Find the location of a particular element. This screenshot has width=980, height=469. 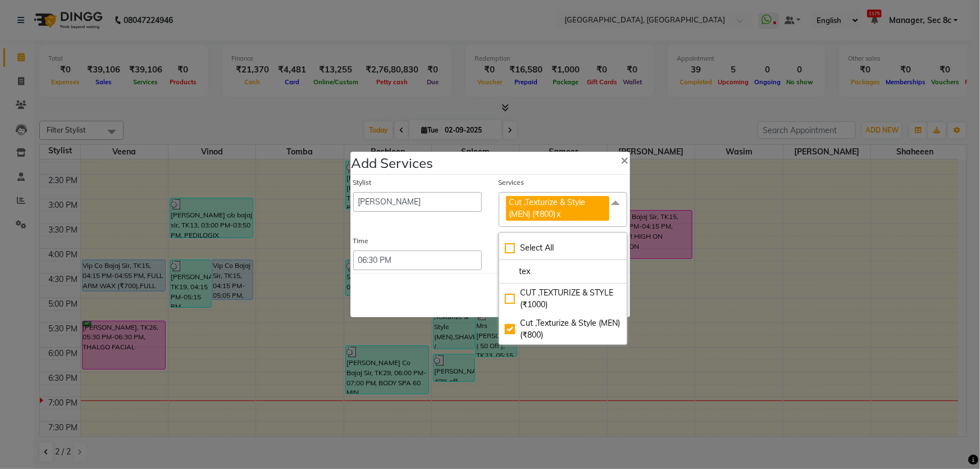

span: Cut ,Texturize & Style (MEN) (₹800) is located at coordinates (547, 207).